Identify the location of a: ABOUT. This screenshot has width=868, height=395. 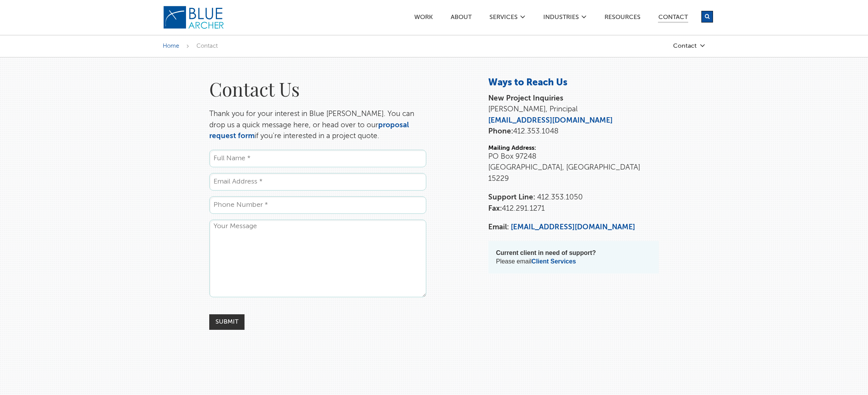
(461, 18).